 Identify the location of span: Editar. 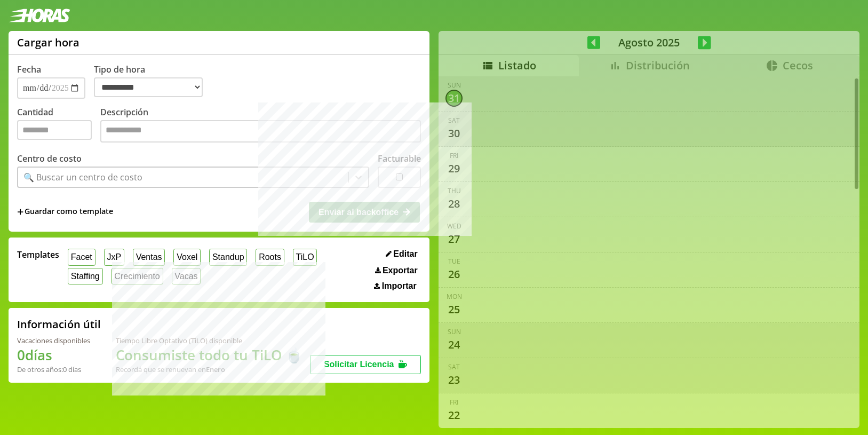
(405, 254).